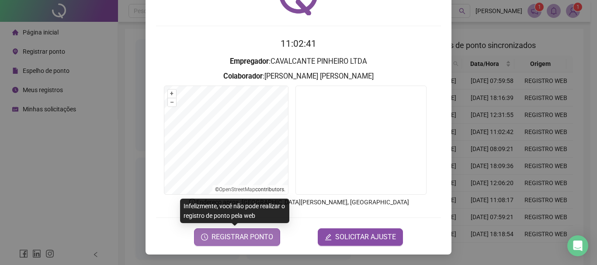 Image resolution: width=597 pixels, height=265 pixels. Describe the element at coordinates (360, 237) in the screenshot. I see `button: editSOLICITAR AJUSTE` at that location.